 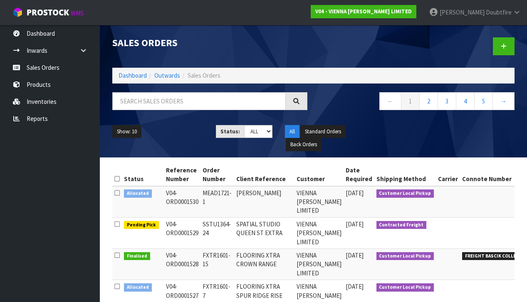 I want to click on a: 2, so click(x=428, y=101).